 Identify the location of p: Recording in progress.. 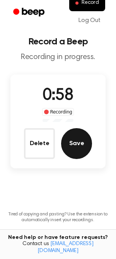
(58, 57).